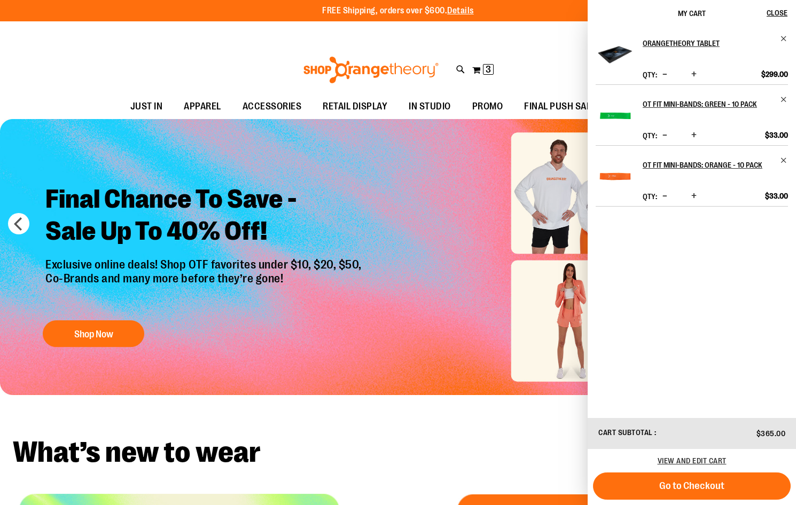 Image resolution: width=796 pixels, height=505 pixels. Describe the element at coordinates (691, 461) in the screenshot. I see `a: View and edit cart` at that location.